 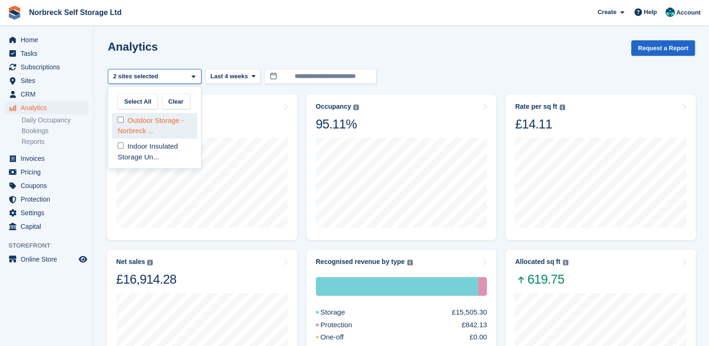 I want to click on span: Invoices, so click(x=49, y=158).